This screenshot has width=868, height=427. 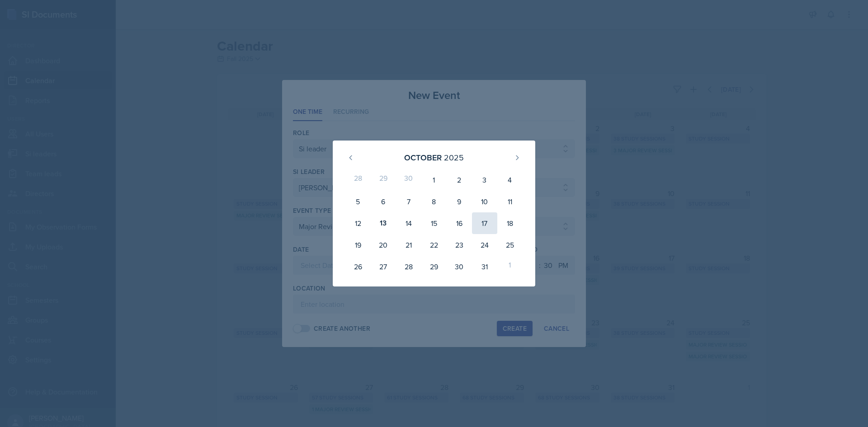 I want to click on div: 7, so click(x=409, y=202).